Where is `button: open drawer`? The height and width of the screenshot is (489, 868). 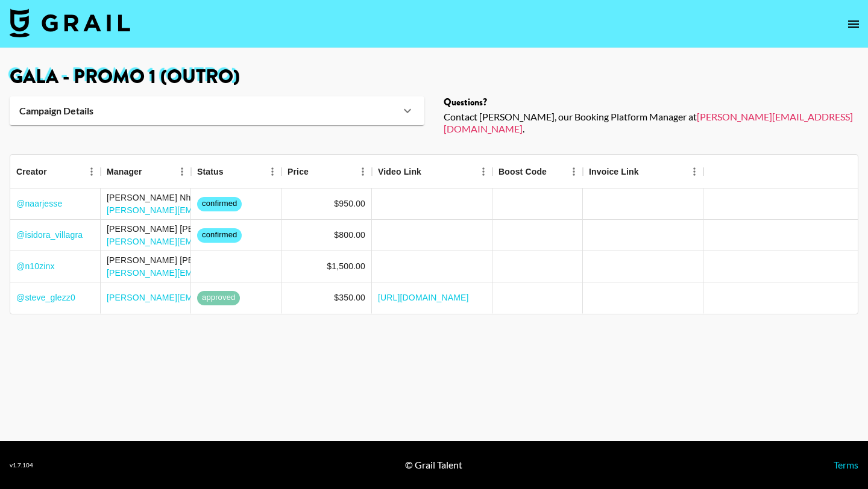 button: open drawer is located at coordinates (854, 24).